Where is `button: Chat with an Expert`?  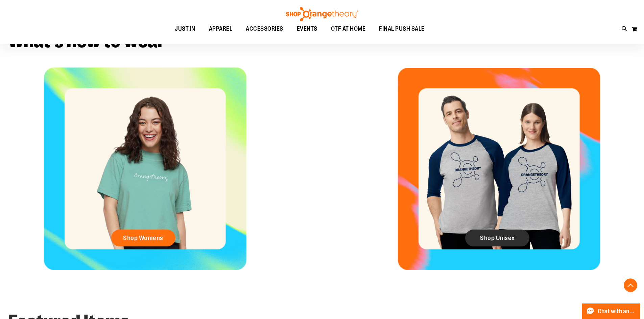
button: Chat with an Expert is located at coordinates (611, 311).